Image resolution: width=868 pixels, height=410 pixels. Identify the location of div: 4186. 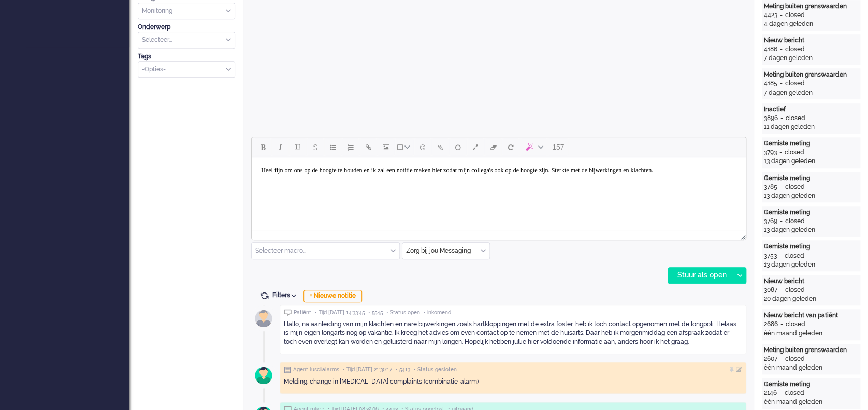
(771, 49).